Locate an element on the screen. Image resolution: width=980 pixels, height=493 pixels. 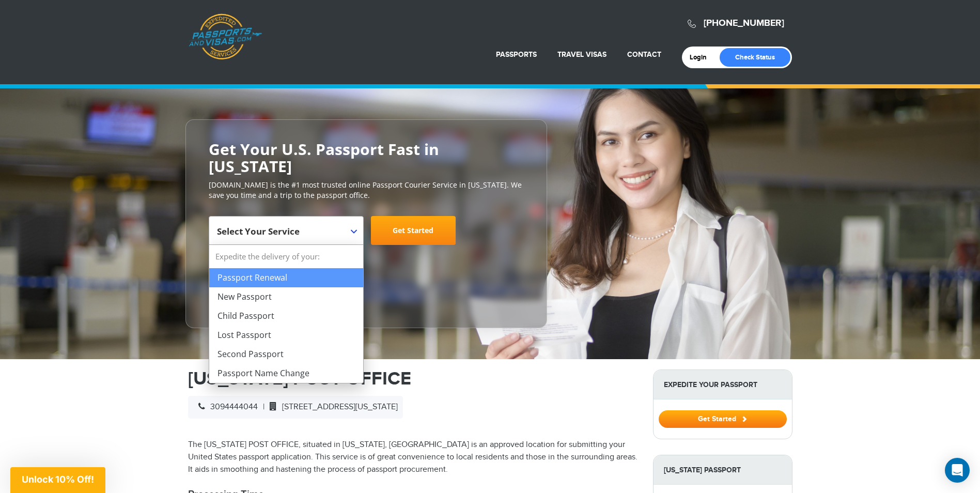
li: Lost Passport is located at coordinates (286, 335).